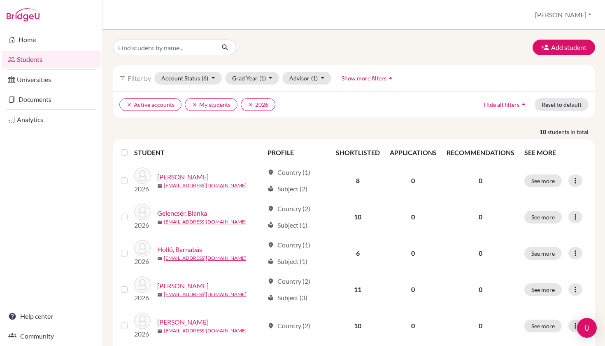  What do you see at coordinates (51, 336) in the screenshot?
I see `a: Community` at bounding box center [51, 336].